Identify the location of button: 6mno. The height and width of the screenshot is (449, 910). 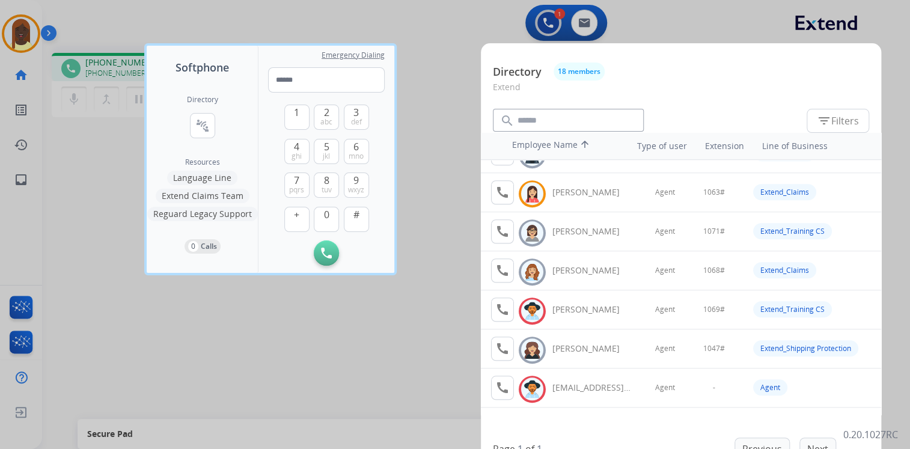
(356, 151).